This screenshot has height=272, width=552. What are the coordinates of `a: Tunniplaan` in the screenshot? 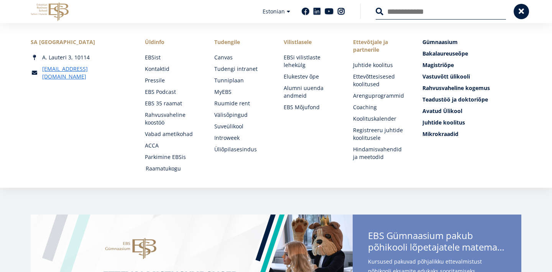 It's located at (241, 81).